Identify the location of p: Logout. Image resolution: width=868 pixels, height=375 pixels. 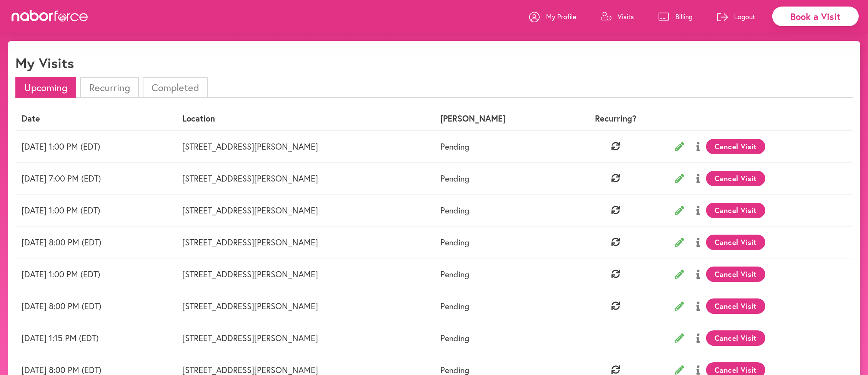
(744, 17).